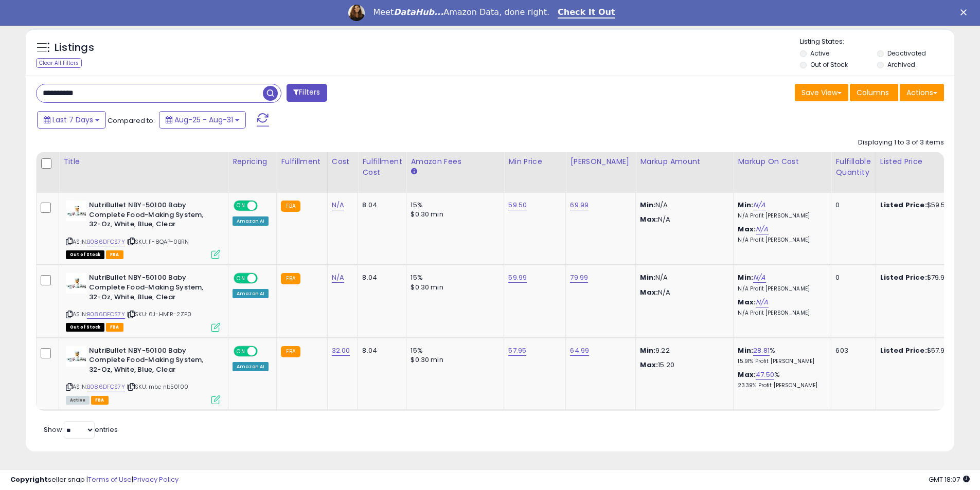  Describe the element at coordinates (923, 278) in the screenshot. I see `div: $79.99` at that location.